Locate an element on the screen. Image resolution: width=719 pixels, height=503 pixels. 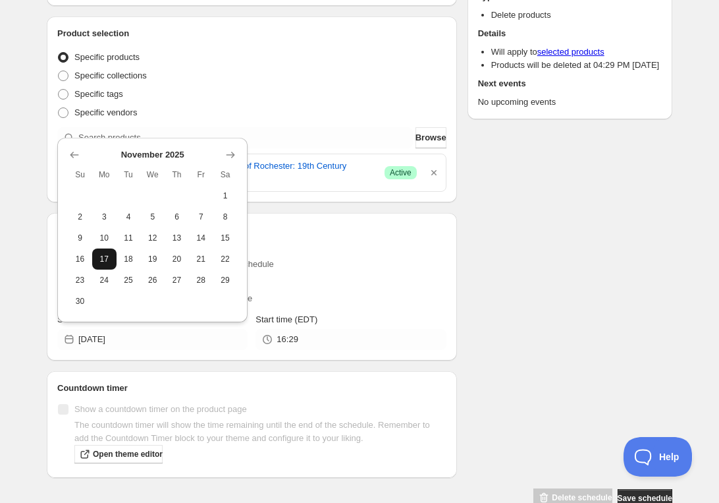
span: 19 is located at coordinates (152, 259).